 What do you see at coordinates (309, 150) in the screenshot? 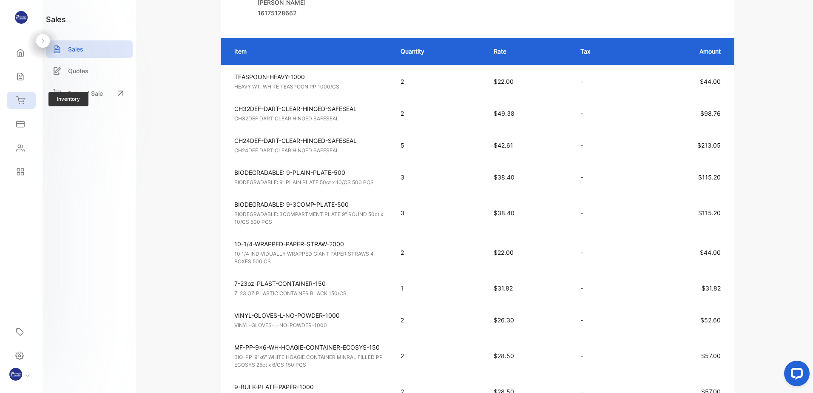
I see `p: CH24DEF DART CLEAR HINGED SAFESEAL` at bounding box center [309, 150].